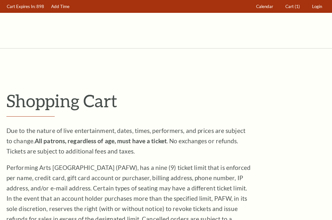 The height and width of the screenshot is (220, 332). Describe the element at coordinates (297, 6) in the screenshot. I see `span: (1)` at that location.